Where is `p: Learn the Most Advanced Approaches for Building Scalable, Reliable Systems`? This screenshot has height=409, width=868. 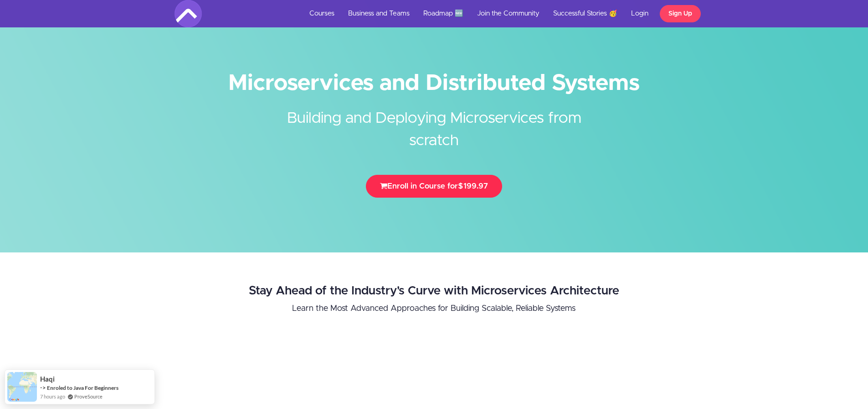
p: Learn the Most Advanced Approaches for Building Scalable, Reliable Systems is located at coordinates (434, 309).